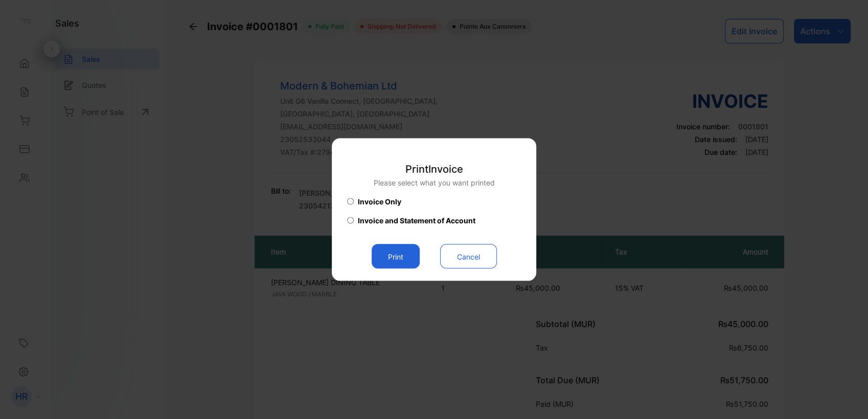  I want to click on span: Invoice and Statement of Account, so click(417, 220).